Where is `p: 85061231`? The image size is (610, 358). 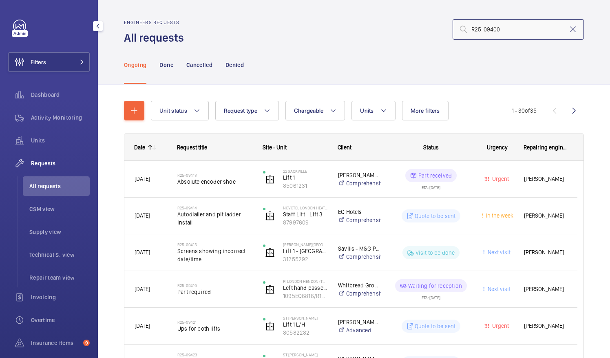 p: 85061231 is located at coordinates (305, 186).